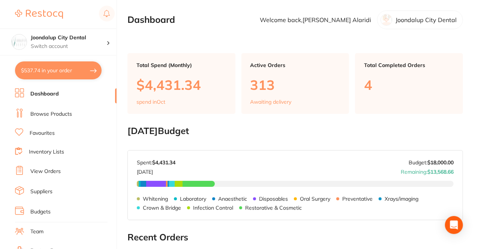 The image size is (478, 249). I want to click on strong: $4,431.34, so click(164, 163).